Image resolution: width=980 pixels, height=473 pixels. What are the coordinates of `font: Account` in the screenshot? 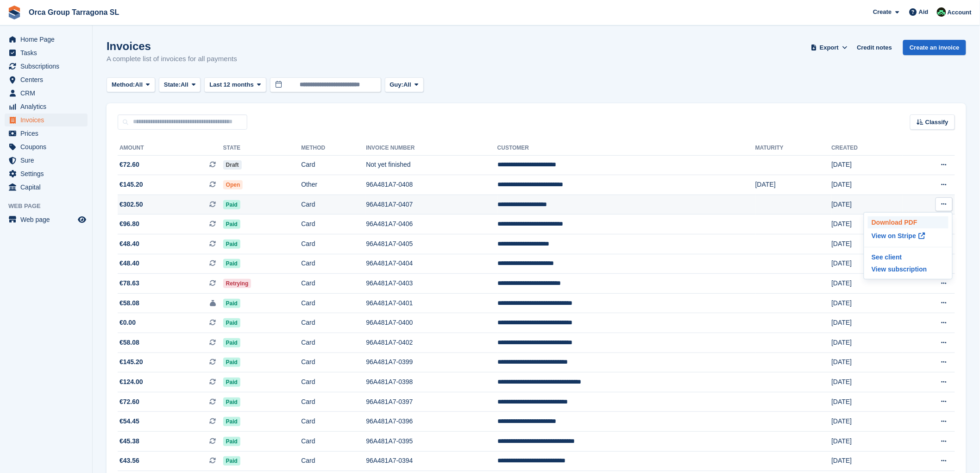 It's located at (960, 12).